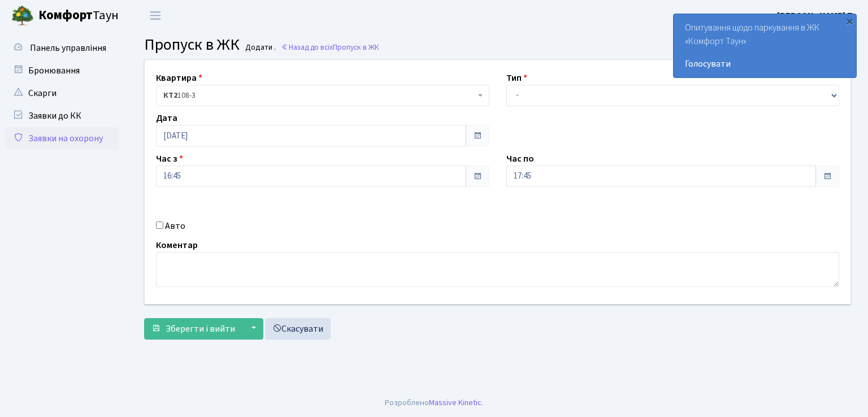 The width and height of the screenshot is (868, 417). I want to click on label: Коментар, so click(177, 245).